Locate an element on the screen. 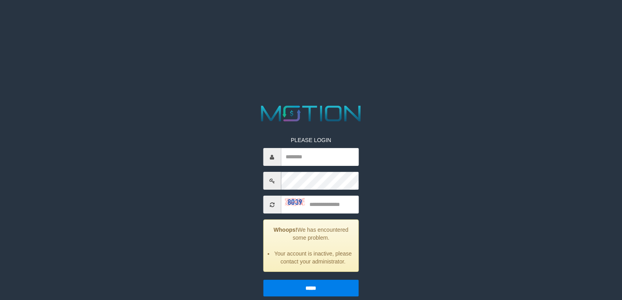 The width and height of the screenshot is (622, 300). strong: Whoops! is located at coordinates (286, 229).